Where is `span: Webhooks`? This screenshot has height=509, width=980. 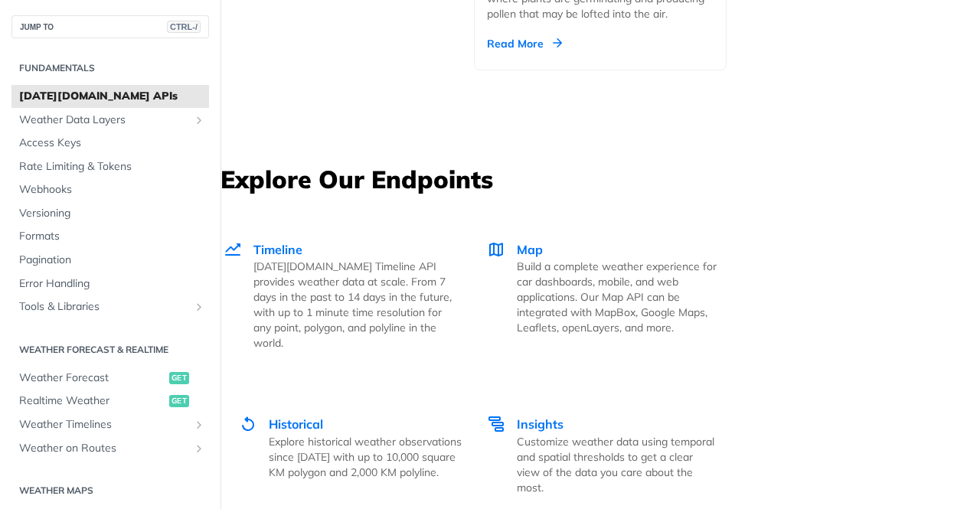
span: Webhooks is located at coordinates (111, 190).